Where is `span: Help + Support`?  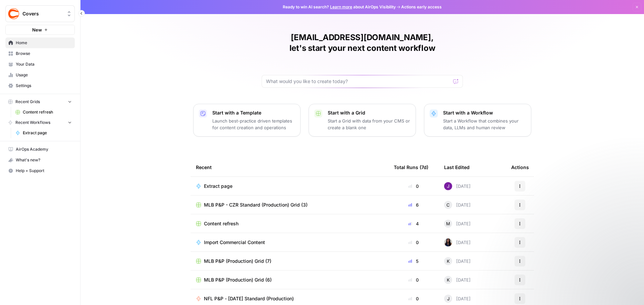 span: Help + Support is located at coordinates (44, 171).